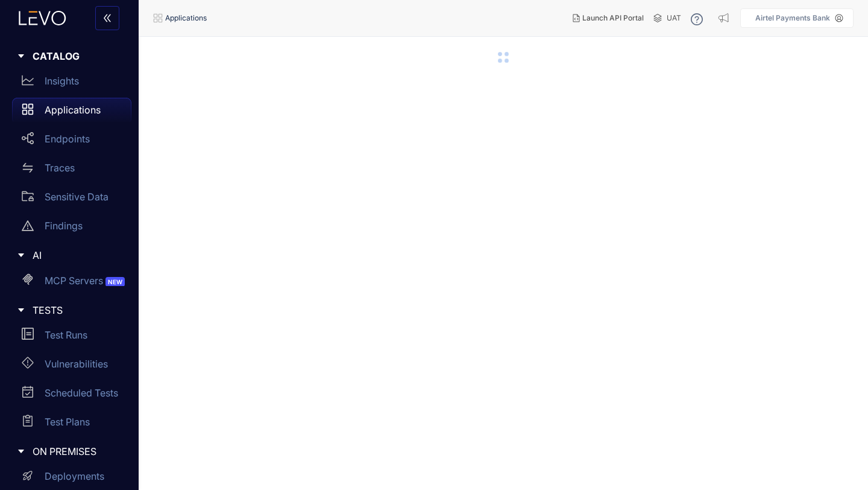 The height and width of the screenshot is (490, 868). I want to click on p: MCP Servers, so click(86, 281).